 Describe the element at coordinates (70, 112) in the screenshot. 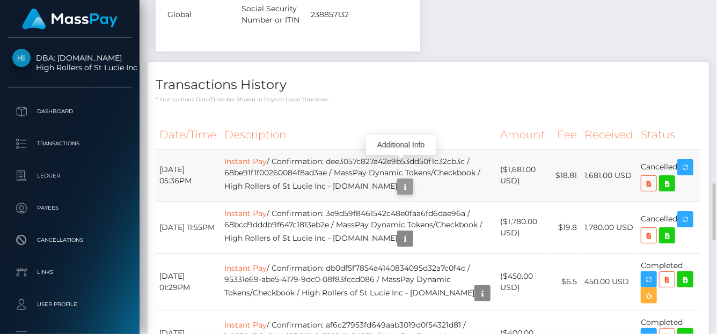

I see `p: Dashboard` at that location.